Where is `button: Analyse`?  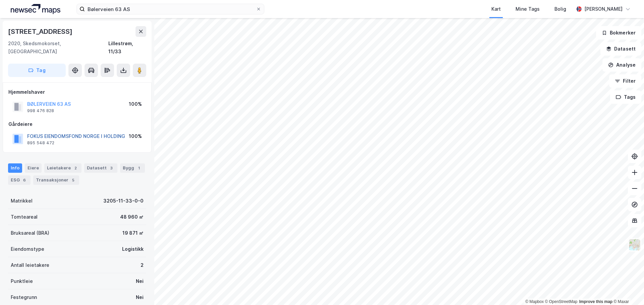
button: Analyse is located at coordinates (622, 65).